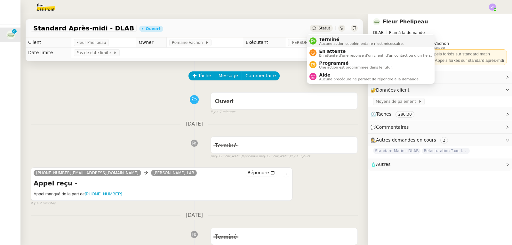 The width and height of the screenshot is (512, 245). Describe the element at coordinates (440, 114) in the screenshot. I see `div: ⏲️Tâches 286:30` at that location.